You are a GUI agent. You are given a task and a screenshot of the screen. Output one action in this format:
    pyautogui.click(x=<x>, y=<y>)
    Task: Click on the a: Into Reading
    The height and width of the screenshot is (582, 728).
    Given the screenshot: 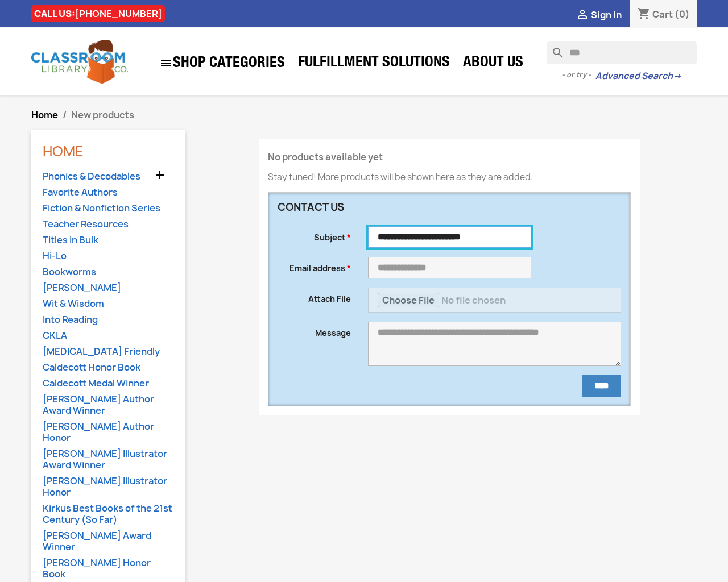 What is the action you would take?
    pyautogui.click(x=108, y=320)
    